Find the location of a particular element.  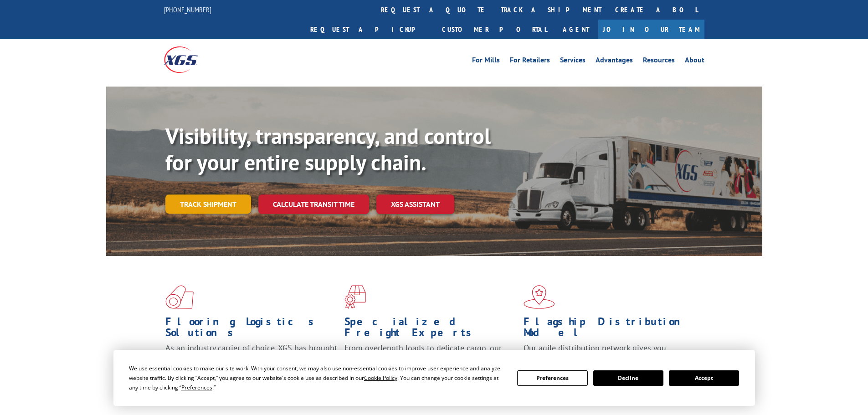

a: Track shipment is located at coordinates (208, 204).